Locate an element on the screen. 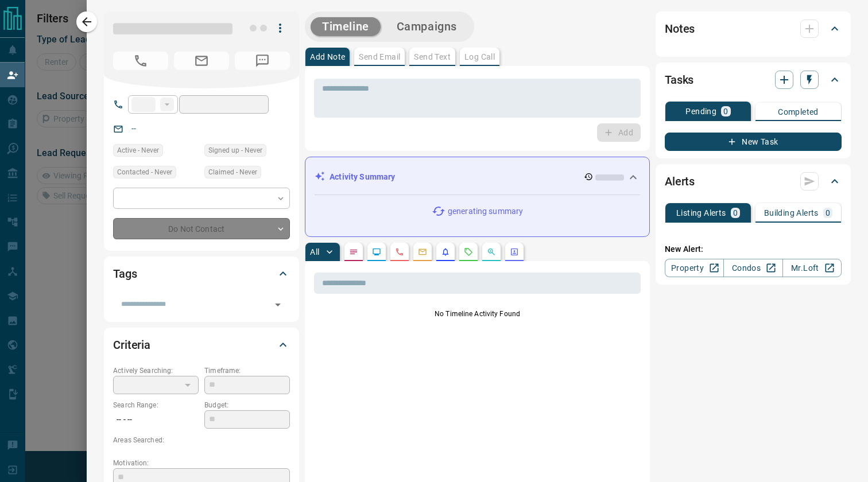 The width and height of the screenshot is (868, 482). p: All is located at coordinates (315, 252).